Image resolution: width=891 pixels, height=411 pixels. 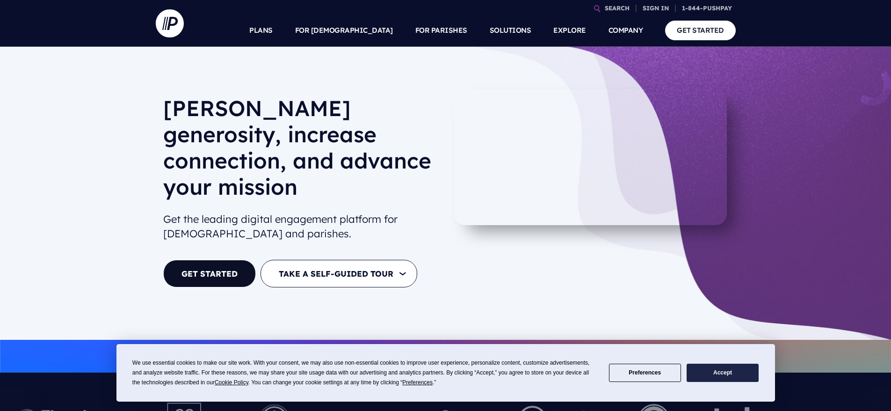 What do you see at coordinates (365, 372) in the screenshot?
I see `div: We use essential cookies to make our site work. With your consent, we may also use non-essential ...` at bounding box center [365, 372].